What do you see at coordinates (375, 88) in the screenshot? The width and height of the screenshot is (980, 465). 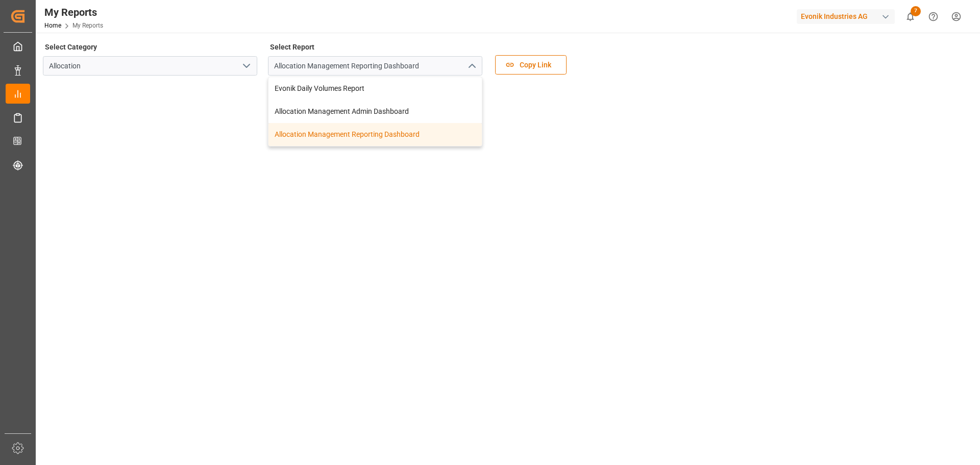 I see `div: Evonik Daily Volumes Report` at bounding box center [375, 88].